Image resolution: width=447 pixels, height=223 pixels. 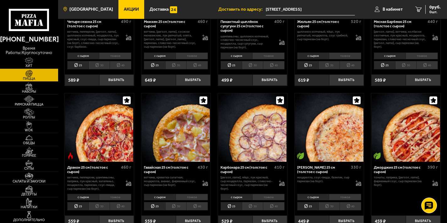 What do you see at coordinates (435, 12) in the screenshot?
I see `span: 0 шт.` at bounding box center [435, 12].